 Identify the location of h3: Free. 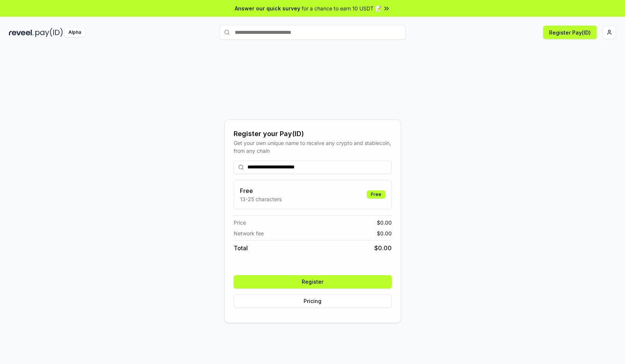
(261, 191).